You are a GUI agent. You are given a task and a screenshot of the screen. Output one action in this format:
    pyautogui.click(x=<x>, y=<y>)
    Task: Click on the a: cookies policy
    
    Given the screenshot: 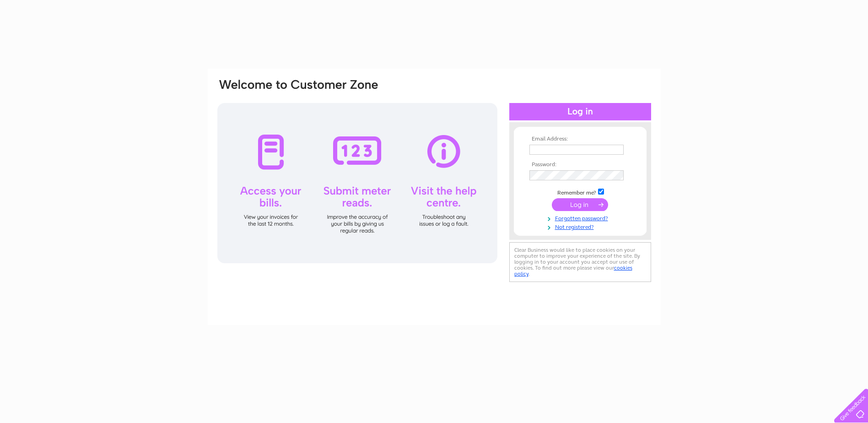 What is the action you would take?
    pyautogui.click(x=574, y=270)
    